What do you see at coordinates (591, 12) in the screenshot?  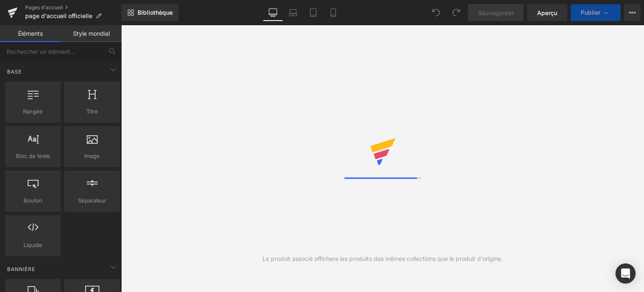 I see `font: Publier` at bounding box center [591, 12].